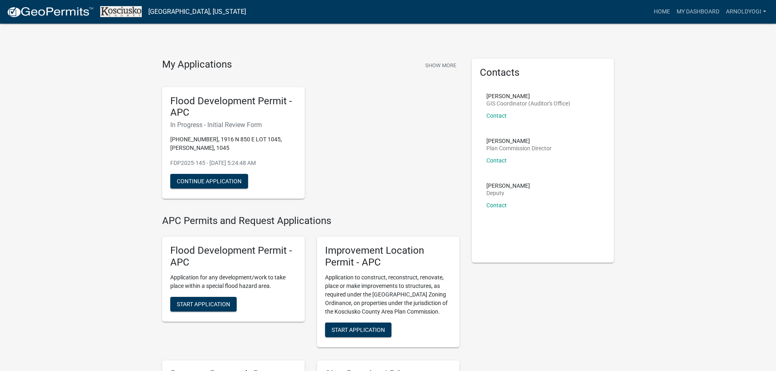 The height and width of the screenshot is (371, 776). What do you see at coordinates (388, 256) in the screenshot?
I see `h5: Improvement Location Permit - APC` at bounding box center [388, 256].